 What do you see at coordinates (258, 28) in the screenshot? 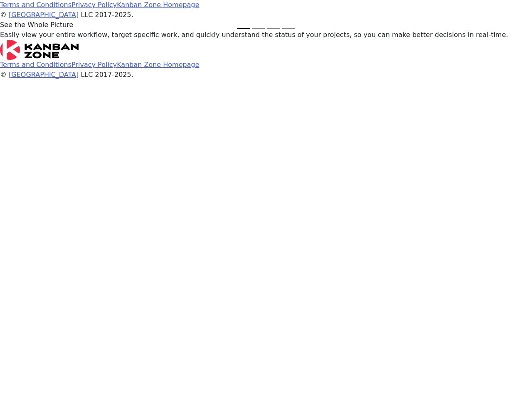
I see `button: Slide 2` at bounding box center [258, 28].